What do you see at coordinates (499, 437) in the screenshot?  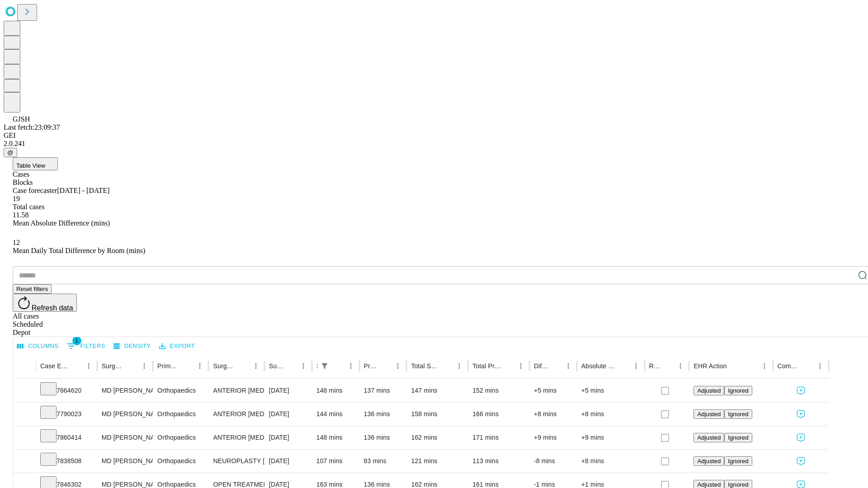 I see `div: 171 mins` at bounding box center [499, 437].